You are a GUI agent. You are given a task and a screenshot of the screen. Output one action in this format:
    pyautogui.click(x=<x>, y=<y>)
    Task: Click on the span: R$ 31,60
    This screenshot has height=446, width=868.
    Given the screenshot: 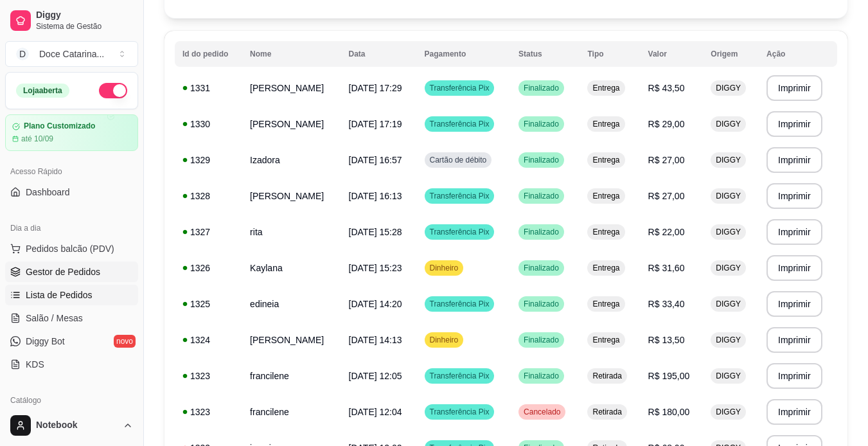 What is the action you would take?
    pyautogui.click(x=666, y=268)
    